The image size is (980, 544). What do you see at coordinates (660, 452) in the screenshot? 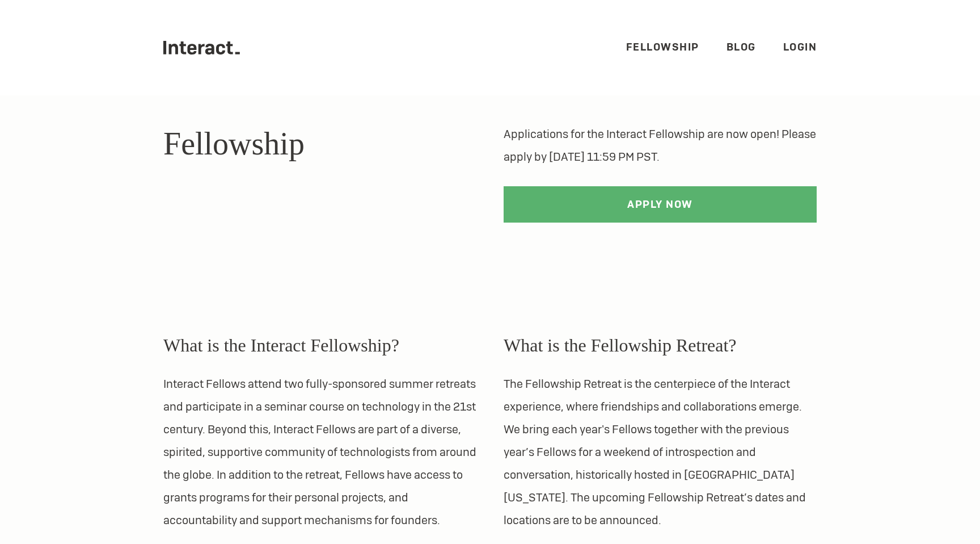
I see `p: The Fellowship Retreat is the centerpiece of the Interact experience, where friendships and colla...` at bounding box center [660, 452].